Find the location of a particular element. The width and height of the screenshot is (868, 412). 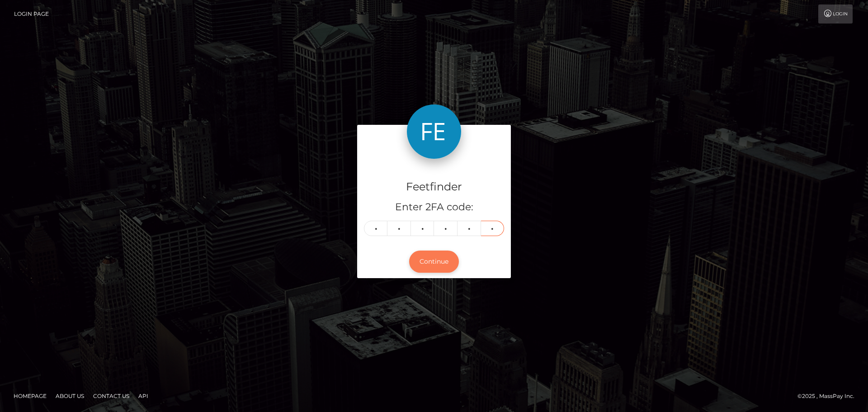

a: API is located at coordinates (143, 395).